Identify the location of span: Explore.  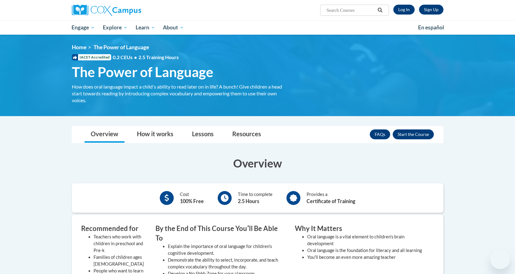
(115, 28).